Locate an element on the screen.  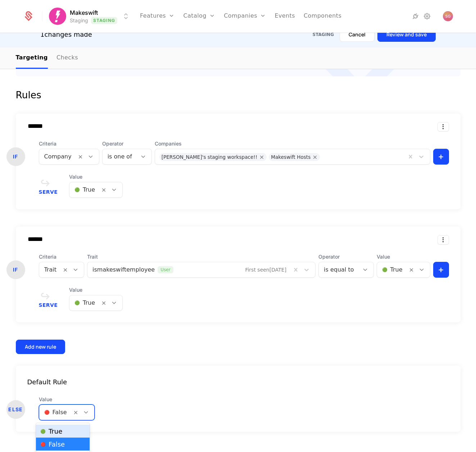
button: Open user button is located at coordinates (448, 16).